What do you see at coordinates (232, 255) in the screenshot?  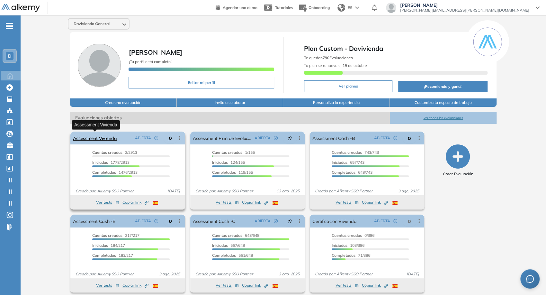 I see `span: 561/648` at bounding box center [232, 255].